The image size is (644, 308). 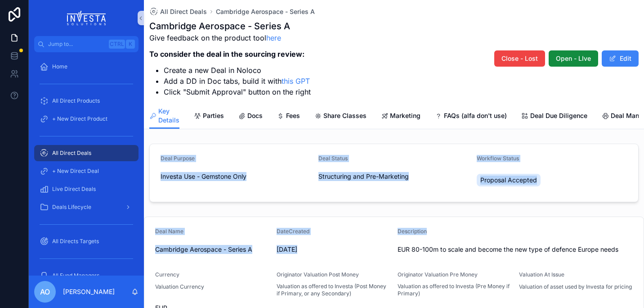 I want to click on span: Docs, so click(x=255, y=116).